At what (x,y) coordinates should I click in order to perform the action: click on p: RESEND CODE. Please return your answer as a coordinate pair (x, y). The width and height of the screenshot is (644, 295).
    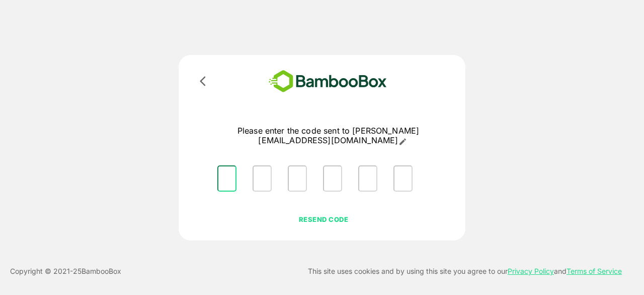
    Looking at the image, I should click on (323, 219).